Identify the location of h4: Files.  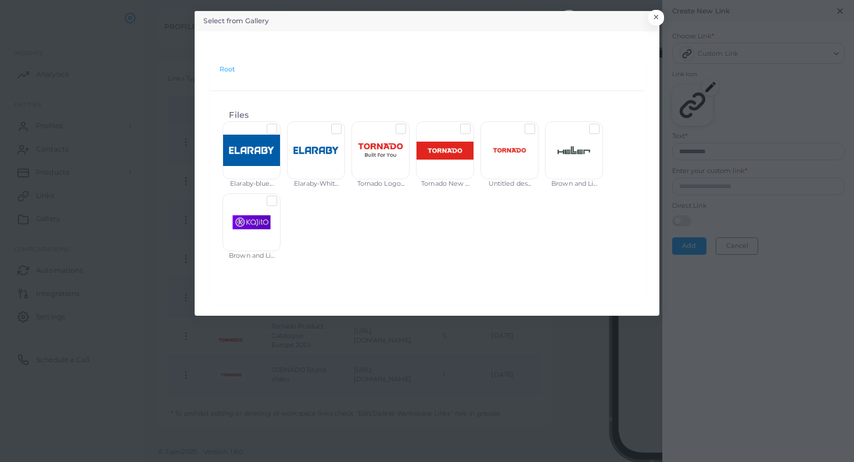
(426, 115).